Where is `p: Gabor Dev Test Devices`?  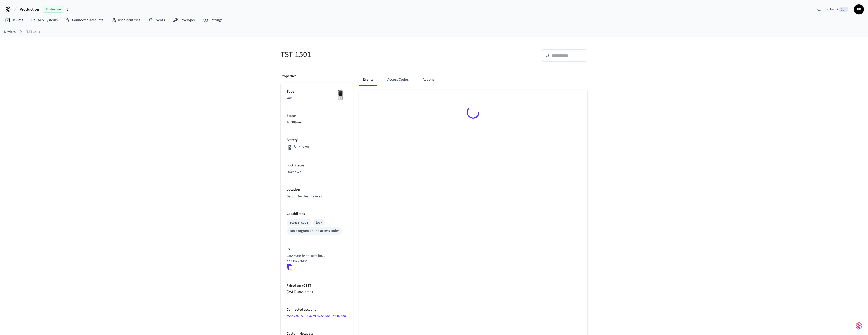
p: Gabor Dev Test Devices is located at coordinates (316, 197).